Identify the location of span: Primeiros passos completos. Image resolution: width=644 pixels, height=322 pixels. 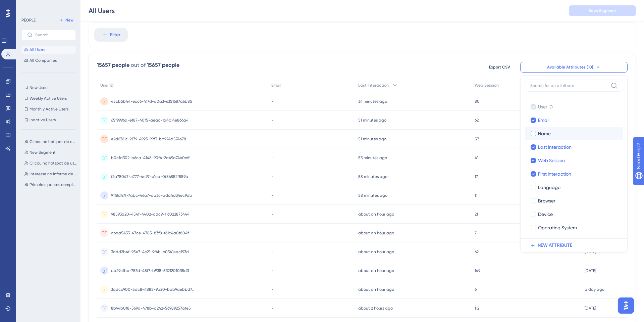
(53, 185).